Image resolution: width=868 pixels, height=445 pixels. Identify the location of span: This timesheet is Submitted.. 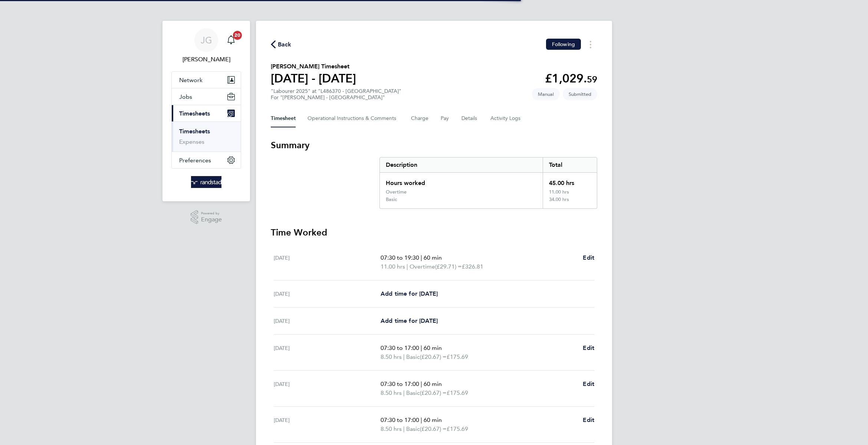
(580, 94).